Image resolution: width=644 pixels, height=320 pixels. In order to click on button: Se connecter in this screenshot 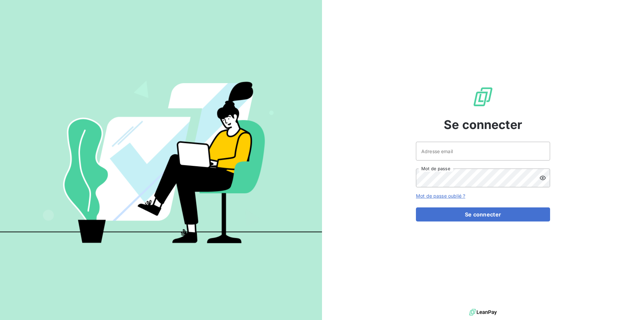, I will do `click(483, 215)`.